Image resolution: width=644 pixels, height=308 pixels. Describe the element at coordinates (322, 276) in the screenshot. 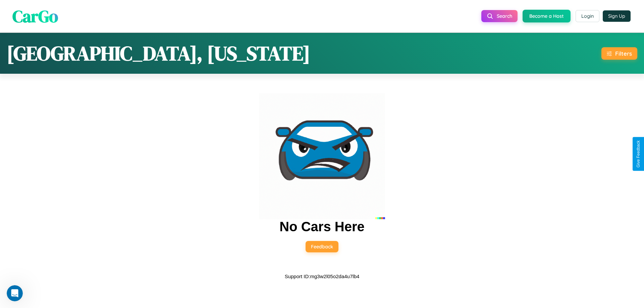

I see `p: Support ID: mg3w2l05o2da4u7lb4` at that location.